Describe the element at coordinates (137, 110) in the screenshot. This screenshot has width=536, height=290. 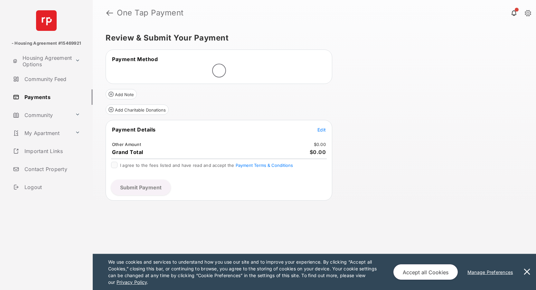
I see `button: Add Charitable Donations` at that location.